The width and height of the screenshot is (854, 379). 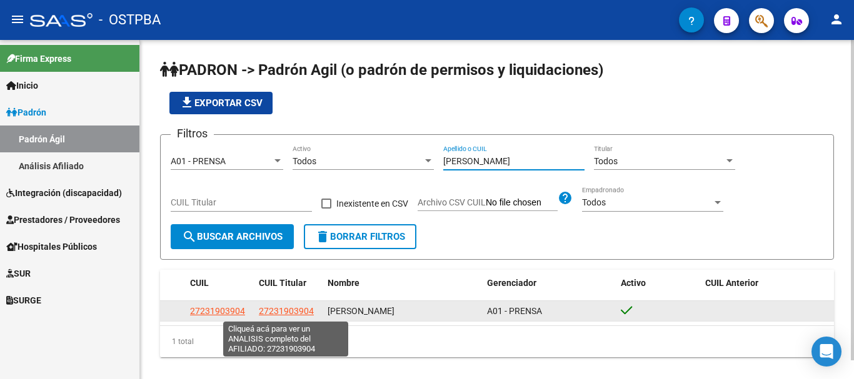 I want to click on span: CUIL Titular, so click(x=283, y=283).